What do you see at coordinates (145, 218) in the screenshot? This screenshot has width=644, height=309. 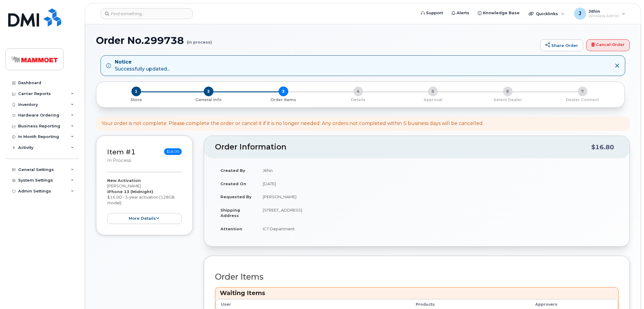 I see `button: more details` at bounding box center [145, 218].